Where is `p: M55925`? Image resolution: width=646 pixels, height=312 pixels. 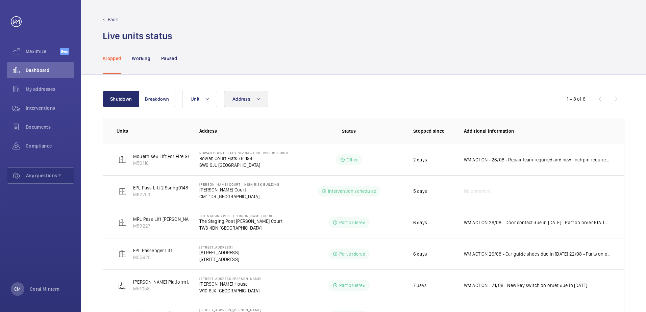 p: M55925 is located at coordinates (152, 257).